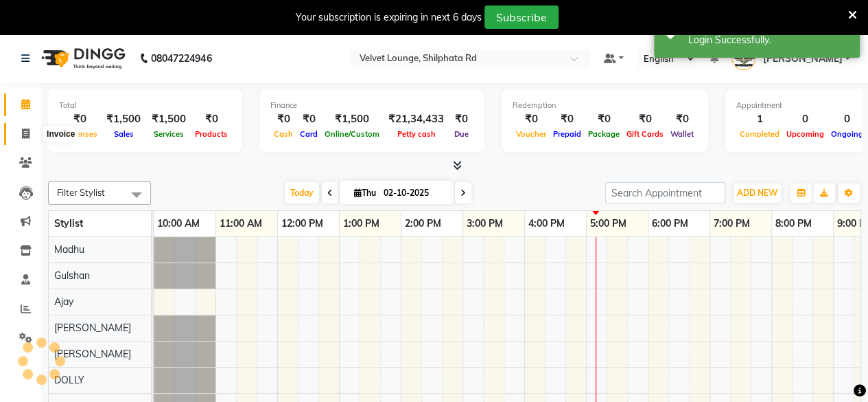 This screenshot has height=402, width=868. I want to click on span: Completed, so click(760, 134).